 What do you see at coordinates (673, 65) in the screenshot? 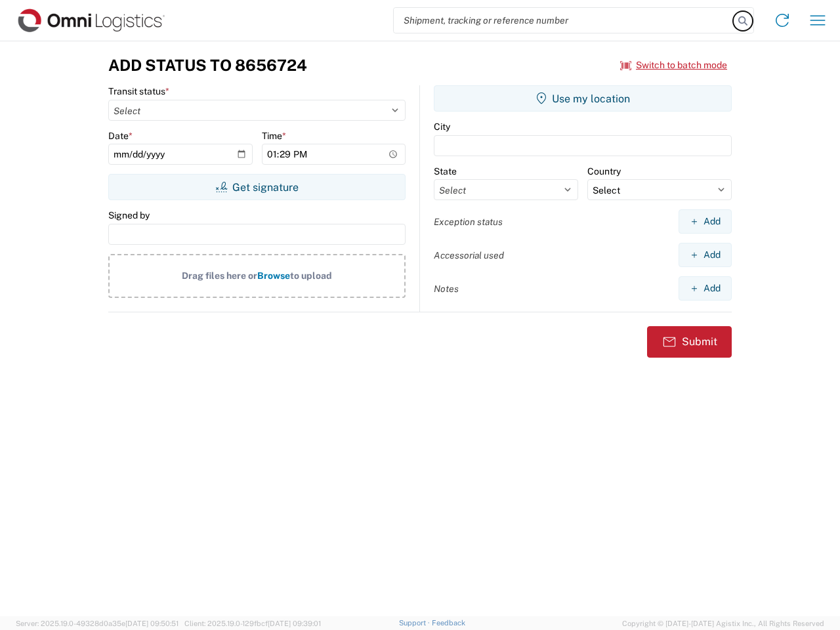
I see `button: Switch to batch mode` at bounding box center [673, 65].